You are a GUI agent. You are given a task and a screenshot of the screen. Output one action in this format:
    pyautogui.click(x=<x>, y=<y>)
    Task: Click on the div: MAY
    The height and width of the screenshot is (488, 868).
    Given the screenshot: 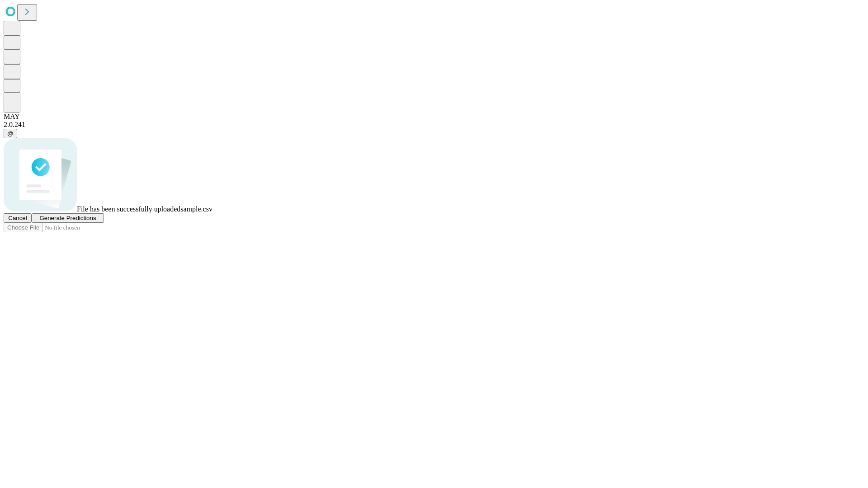 What is the action you would take?
    pyautogui.click(x=434, y=117)
    